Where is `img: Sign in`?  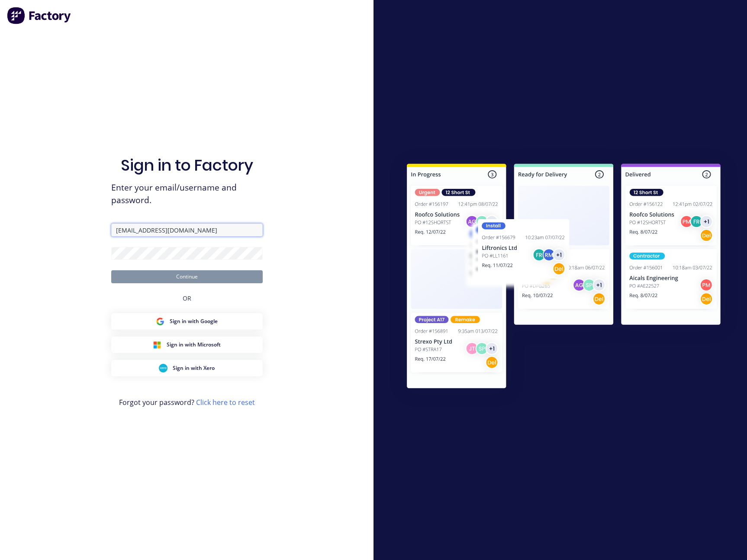
img: Sign in is located at coordinates (564, 278).